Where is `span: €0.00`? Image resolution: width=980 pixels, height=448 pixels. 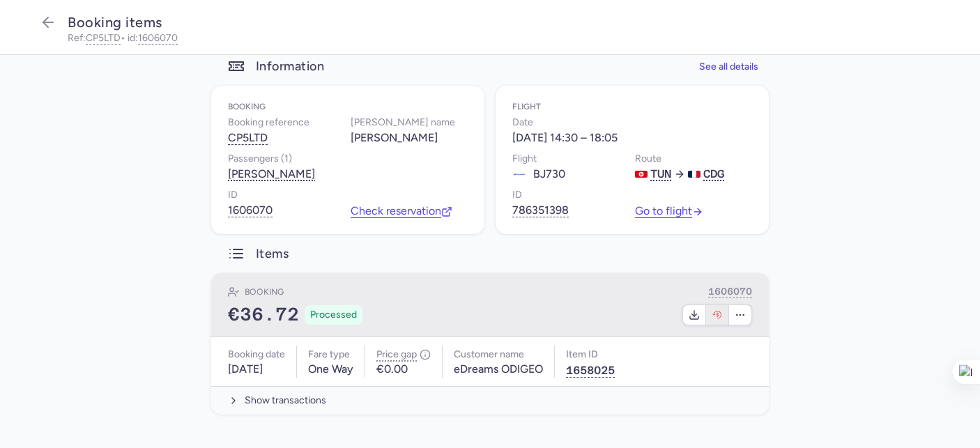
span: €0.00 is located at coordinates (392, 370).